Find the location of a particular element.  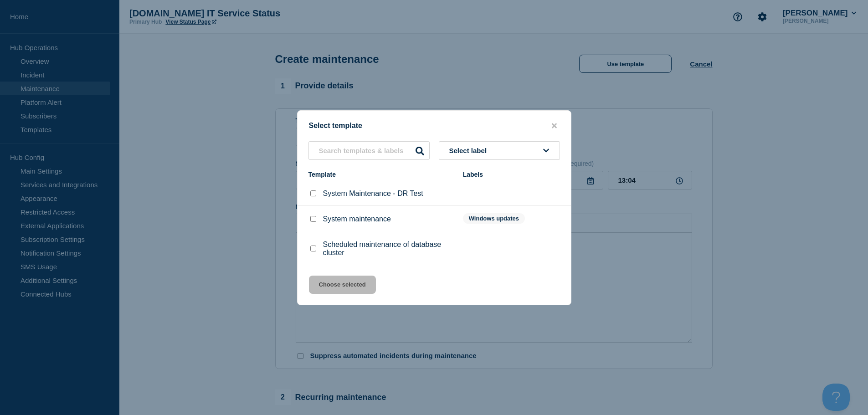

button: Choose selected is located at coordinates (343, 285).